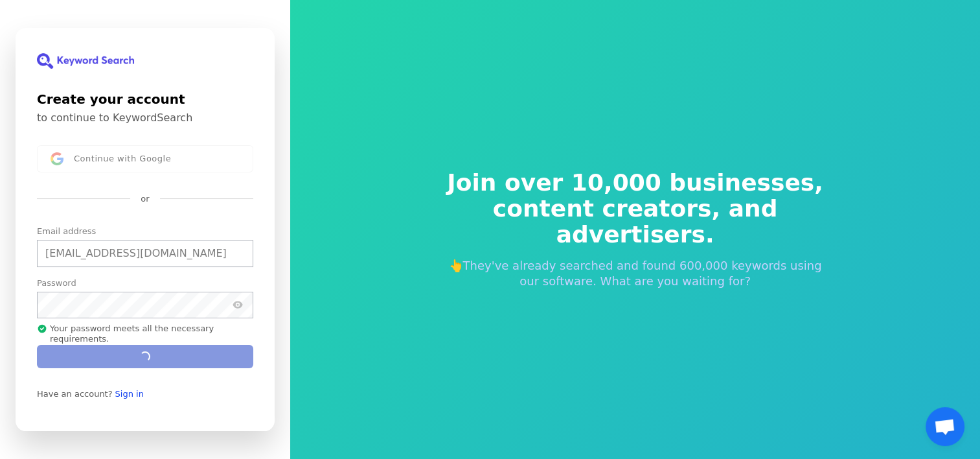  What do you see at coordinates (635, 222) in the screenshot?
I see `span: content creators, and advertisers.` at bounding box center [635, 222].